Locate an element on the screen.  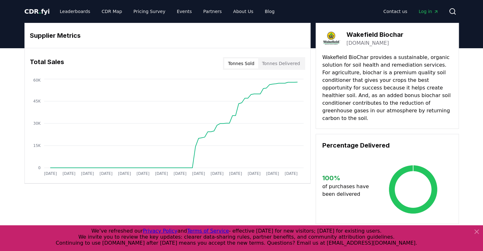
a: CDR.fyi is located at coordinates (37, 11).